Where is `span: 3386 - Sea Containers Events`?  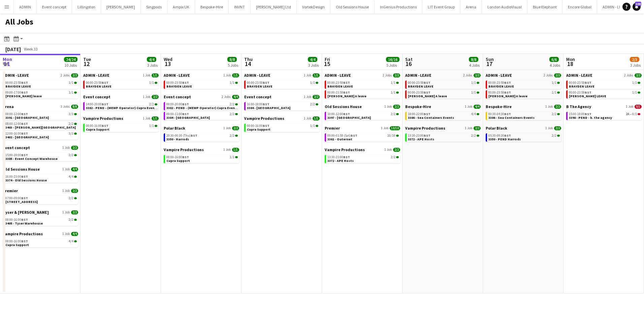
span: 3386 - Sea Containers Events is located at coordinates (431, 118).